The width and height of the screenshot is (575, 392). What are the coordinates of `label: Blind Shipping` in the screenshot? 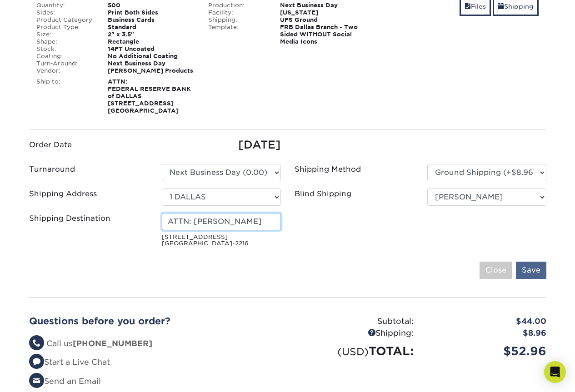 It's located at (323, 194).